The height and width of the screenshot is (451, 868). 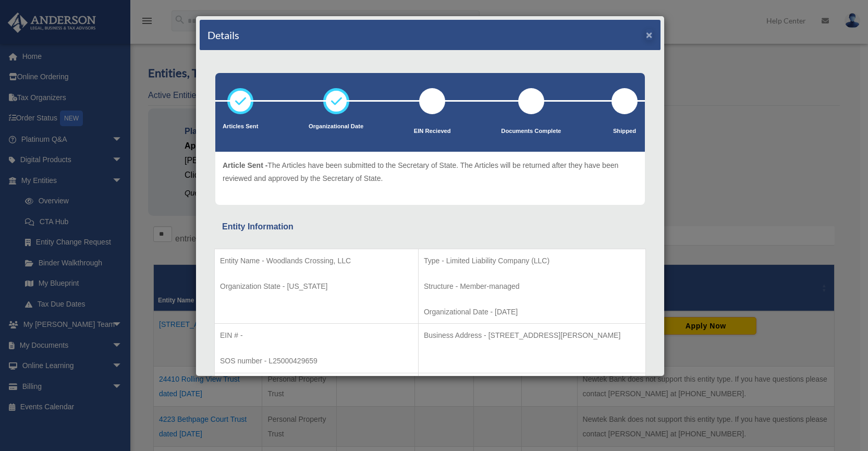 What do you see at coordinates (317, 335) in the screenshot?
I see `p: EIN # -` at bounding box center [317, 335].